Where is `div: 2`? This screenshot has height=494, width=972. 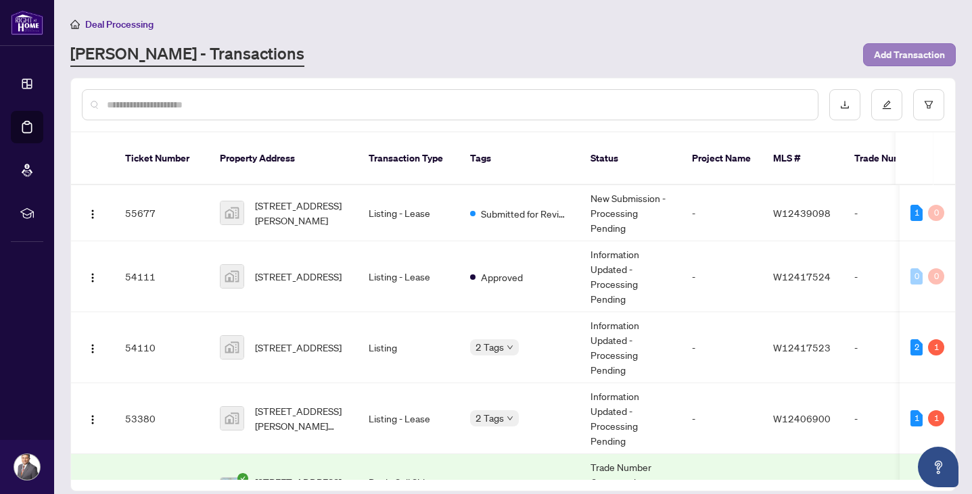 div: 2 is located at coordinates (916, 348).